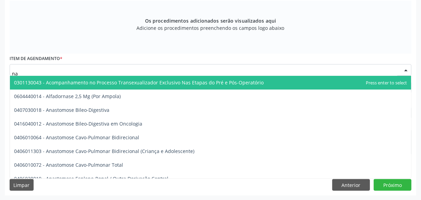  I want to click on span: 0604440014 - Alfadornase 2,5 Mg (Por Ampola), so click(67, 96).